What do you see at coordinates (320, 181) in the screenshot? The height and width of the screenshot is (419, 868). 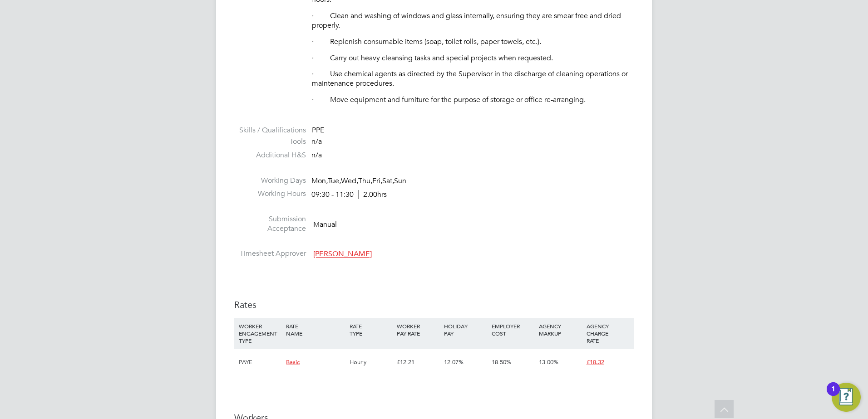 I see `span: Mon,` at bounding box center [320, 181].